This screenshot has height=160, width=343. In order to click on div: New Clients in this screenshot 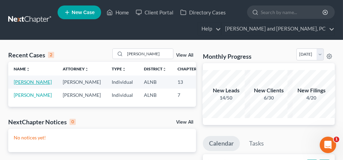, I will do `click(268, 90)`.